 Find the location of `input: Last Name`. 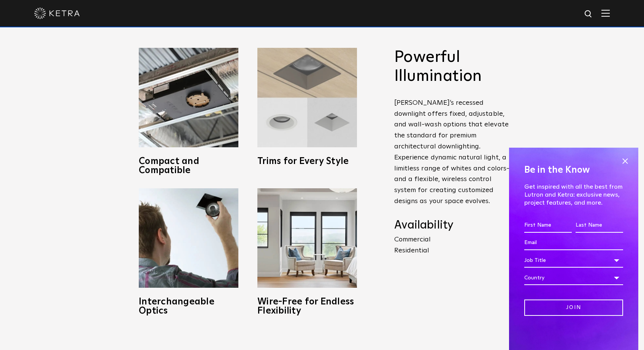

input: Last Name is located at coordinates (599, 225).